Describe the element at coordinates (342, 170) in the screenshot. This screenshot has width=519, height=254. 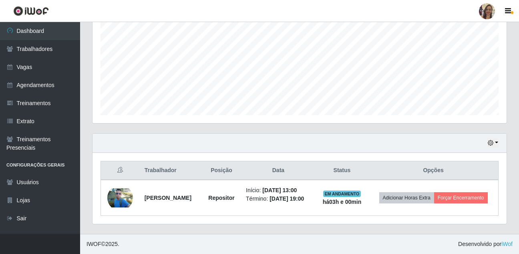
I see `th: Status` at that location.